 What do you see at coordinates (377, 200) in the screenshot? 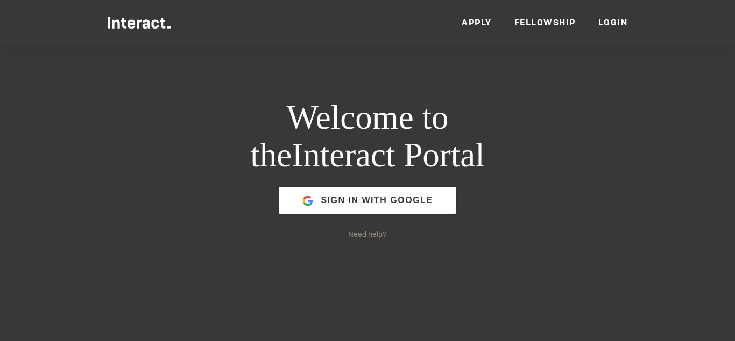
I see `span: Sign in with Google` at bounding box center [377, 200].